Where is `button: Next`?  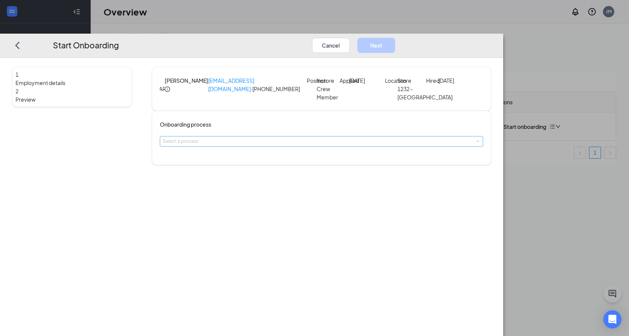 button: Next is located at coordinates (376, 45).